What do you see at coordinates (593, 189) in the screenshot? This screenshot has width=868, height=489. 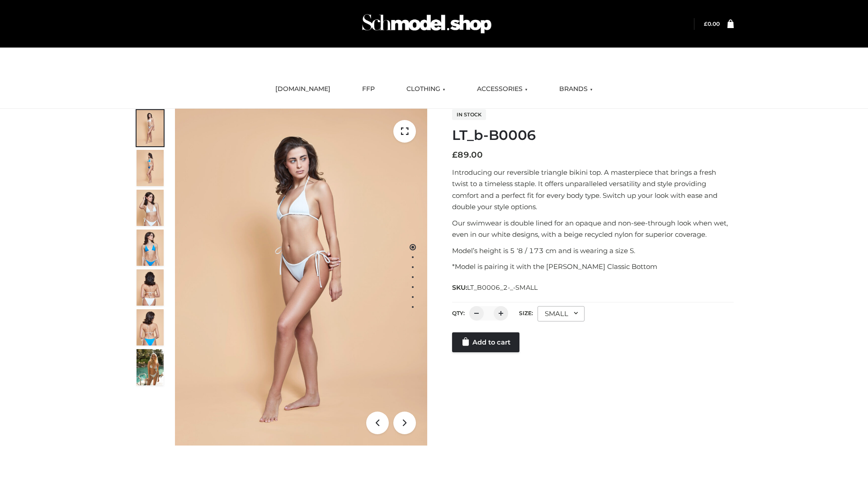 I see `p: Introducing our reversible triangle bikini top. A masterpiece that brings a fresh twist to a time...` at bounding box center [593, 189].